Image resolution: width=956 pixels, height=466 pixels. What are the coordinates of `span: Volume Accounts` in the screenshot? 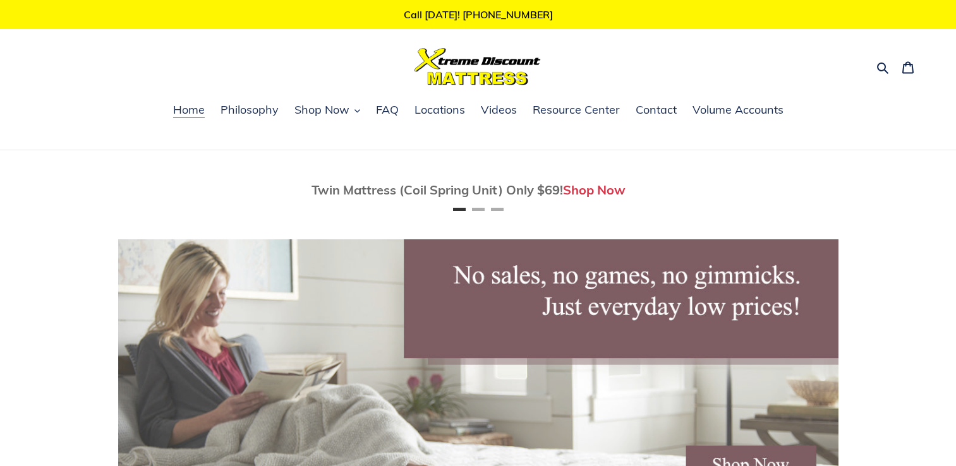 It's located at (738, 110).